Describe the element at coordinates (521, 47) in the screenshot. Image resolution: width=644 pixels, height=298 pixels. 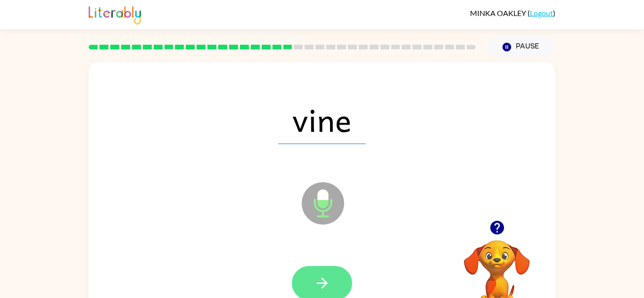
I see `button: Pause` at that location.